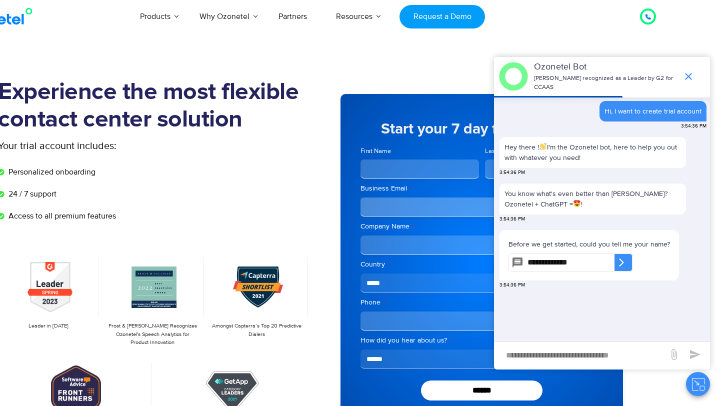 The height and width of the screenshot is (406, 720). What do you see at coordinates (581, 355) in the screenshot?
I see `div: new-msg-input` at bounding box center [581, 355].